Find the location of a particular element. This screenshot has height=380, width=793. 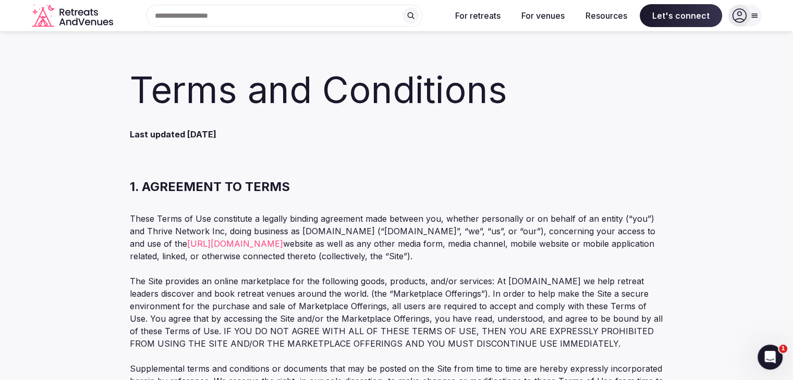

svg: Retreats and Venues company logo is located at coordinates (73, 16).